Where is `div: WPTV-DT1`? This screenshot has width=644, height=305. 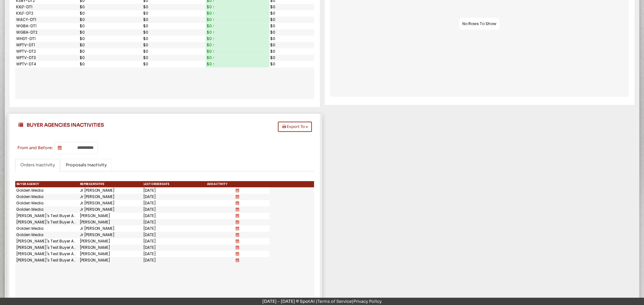
div: WPTV-DT1 is located at coordinates (47, 45).